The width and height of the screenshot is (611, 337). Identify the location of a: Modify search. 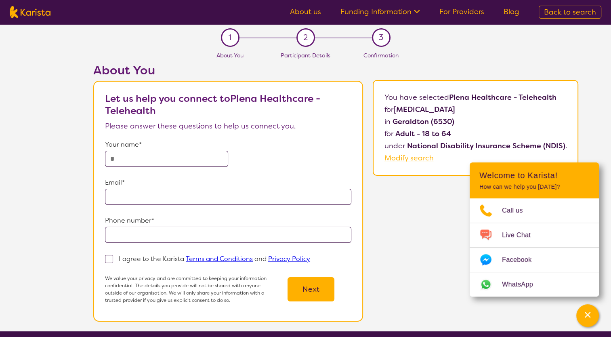
(409, 158).